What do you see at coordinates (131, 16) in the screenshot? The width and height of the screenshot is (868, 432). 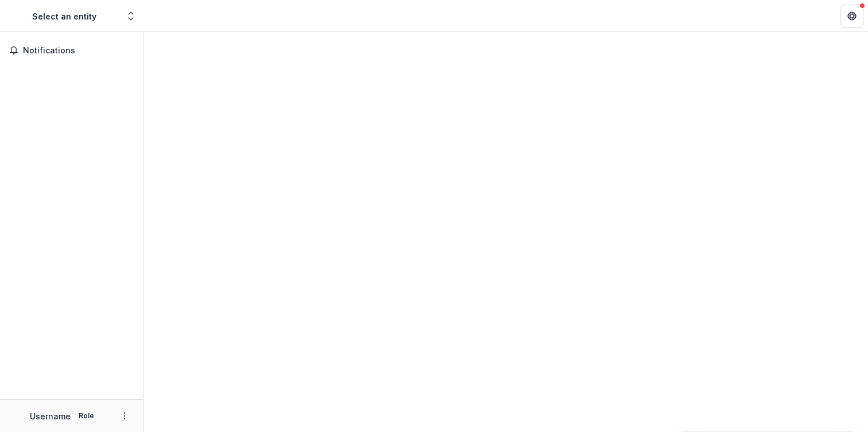 I see `button: Open entity switcher` at bounding box center [131, 16].